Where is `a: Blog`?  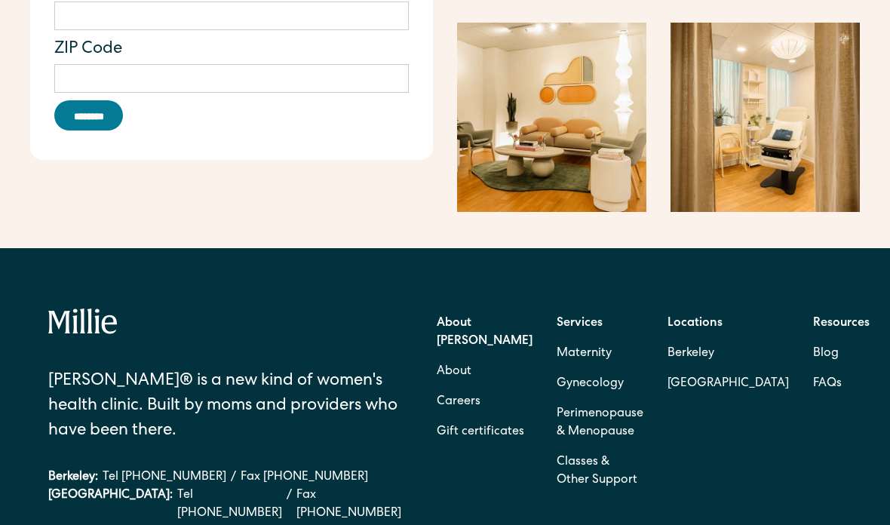 a: Blog is located at coordinates (825, 354).